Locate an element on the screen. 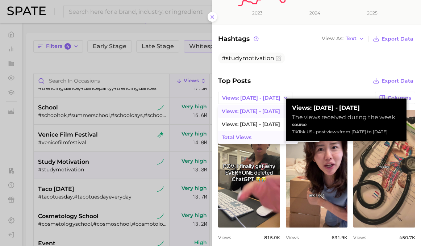 The image size is (421, 246). span: 450.7k is located at coordinates (407, 237).